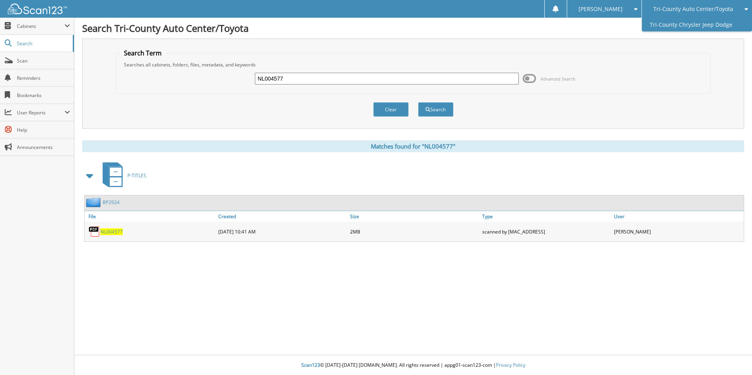 The width and height of the screenshot is (752, 375). Describe the element at coordinates (137, 175) in the screenshot. I see `span: P-TITLES` at that location.